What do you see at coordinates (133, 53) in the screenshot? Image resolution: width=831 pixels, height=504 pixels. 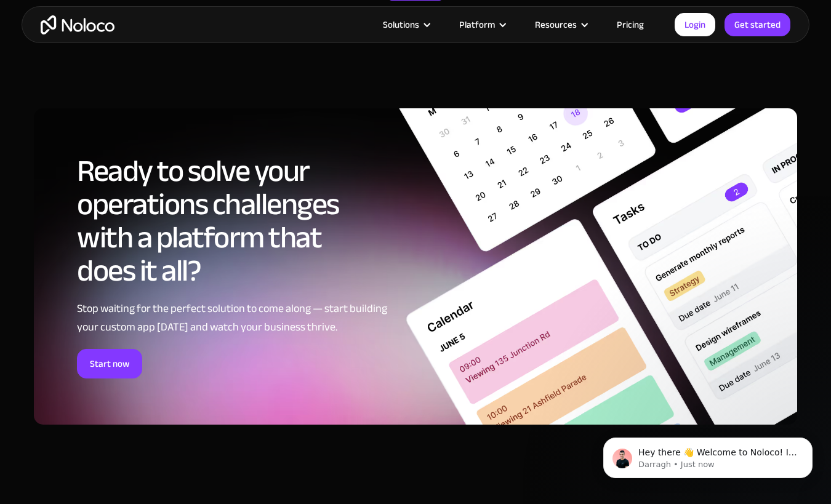 I see `p: Message from Darragh, sent Just now` at bounding box center [133, 53].